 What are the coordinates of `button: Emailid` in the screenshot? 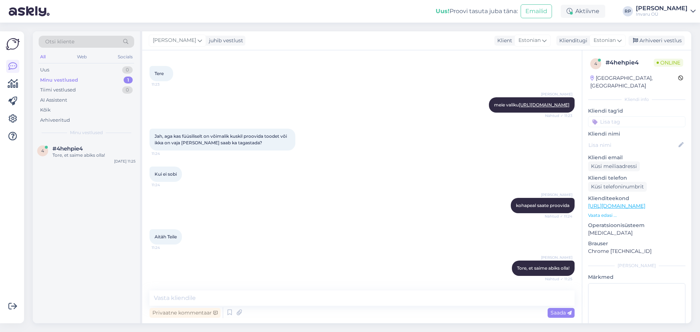 It's located at (536, 11).